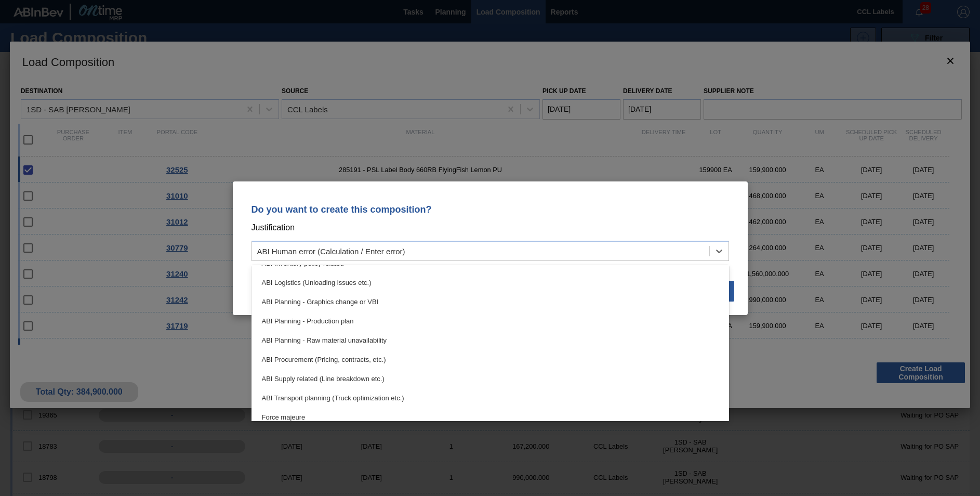  I want to click on div: Force majeure, so click(490, 416).